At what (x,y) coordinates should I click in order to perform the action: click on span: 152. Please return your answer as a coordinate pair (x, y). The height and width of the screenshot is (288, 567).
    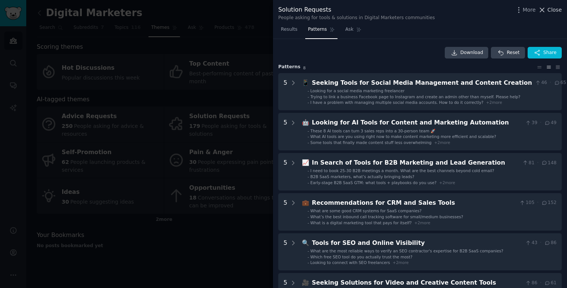
    Looking at the image, I should click on (549, 203).